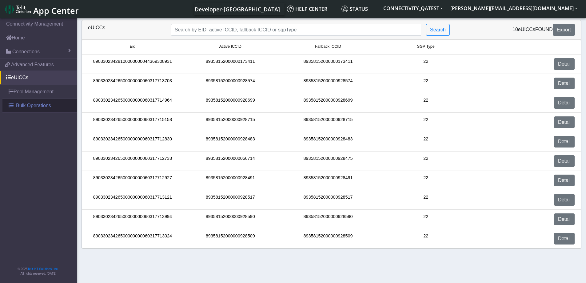 This screenshot has width=586, height=283. Describe the element at coordinates (41, 9) in the screenshot. I see `a: App Center` at that location.